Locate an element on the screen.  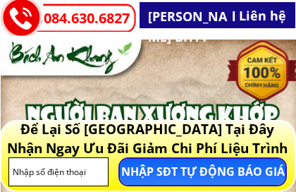
a: 084.630.6827 is located at coordinates (90, 18).